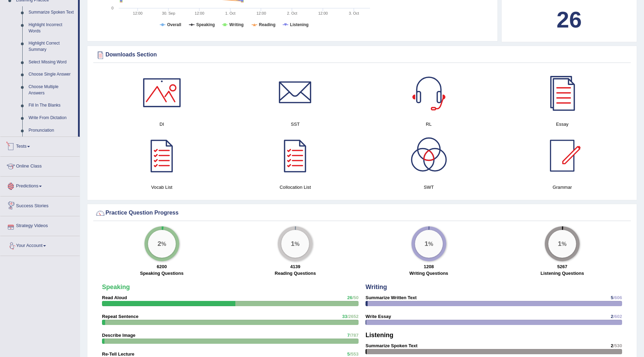 The image size is (644, 357). What do you see at coordinates (51, 74) in the screenshot?
I see `a: Choose Single Answer` at bounding box center [51, 74].